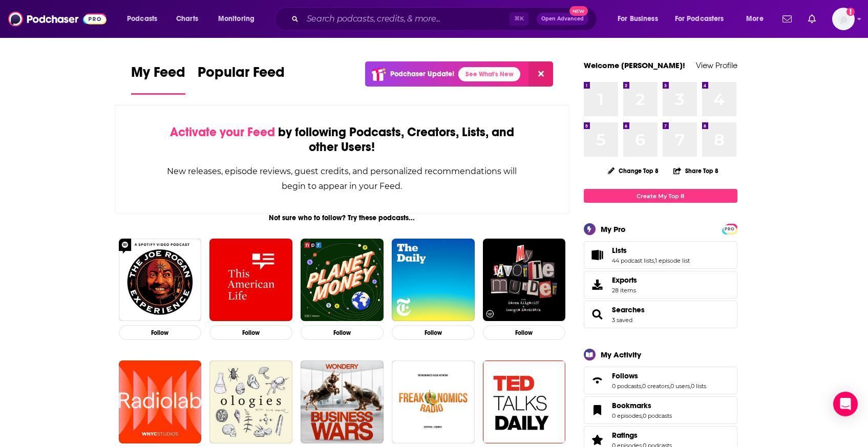 The width and height of the screenshot is (868, 447). I want to click on span: Podcasts, so click(142, 19).